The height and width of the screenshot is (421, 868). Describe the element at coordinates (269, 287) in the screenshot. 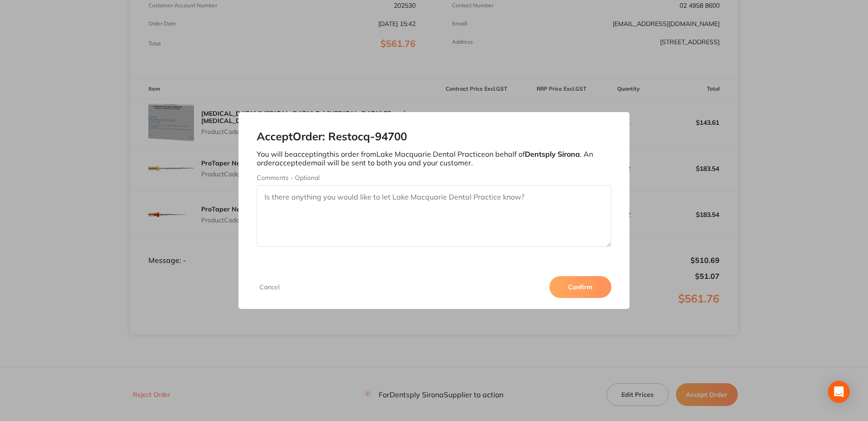

I see `button: Cancel` at that location.